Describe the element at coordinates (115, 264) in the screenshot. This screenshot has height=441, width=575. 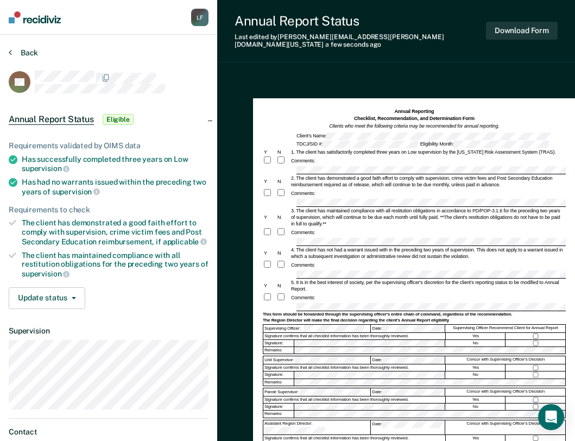
I see `div: The client has maintained compliance with all restitution obligations for the preceding two years of` at that location.